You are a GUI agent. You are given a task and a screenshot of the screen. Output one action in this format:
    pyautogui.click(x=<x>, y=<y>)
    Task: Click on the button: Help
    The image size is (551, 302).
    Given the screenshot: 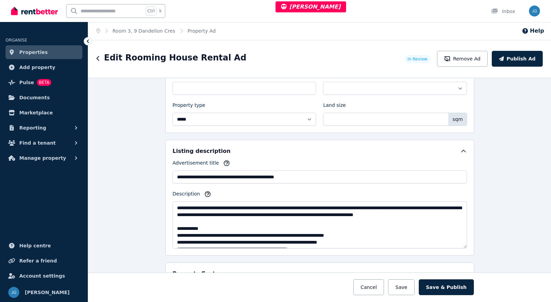 What is the action you would take?
    pyautogui.click(x=532, y=31)
    